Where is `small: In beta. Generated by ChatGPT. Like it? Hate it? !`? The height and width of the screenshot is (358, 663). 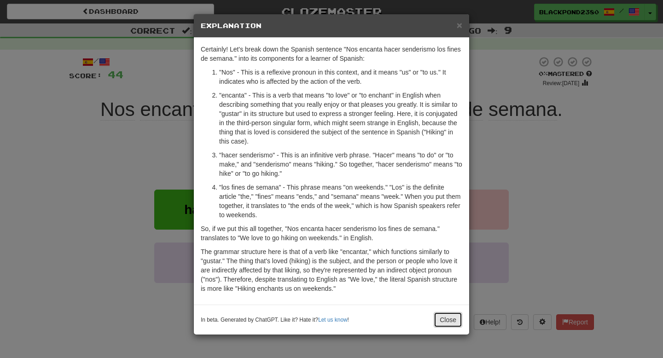 small: In beta. Generated by ChatGPT. Like it? Hate it? ! is located at coordinates (275, 320).